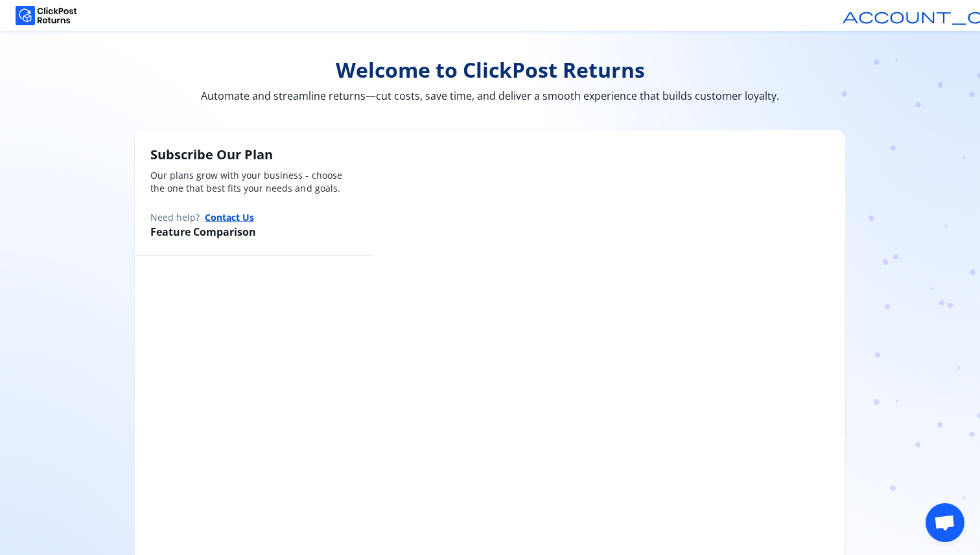  What do you see at coordinates (490, 96) in the screenshot?
I see `span: Automate and streamline returns—cut costs, save time, and deliver a smooth experience that builds...` at bounding box center [490, 96].